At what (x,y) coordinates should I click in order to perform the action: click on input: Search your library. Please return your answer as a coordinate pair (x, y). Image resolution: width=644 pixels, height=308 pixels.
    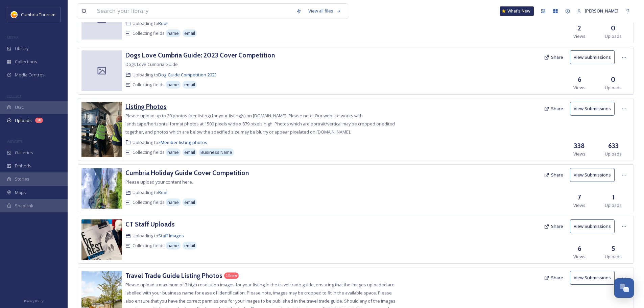
    Looking at the image, I should click on (193, 11).